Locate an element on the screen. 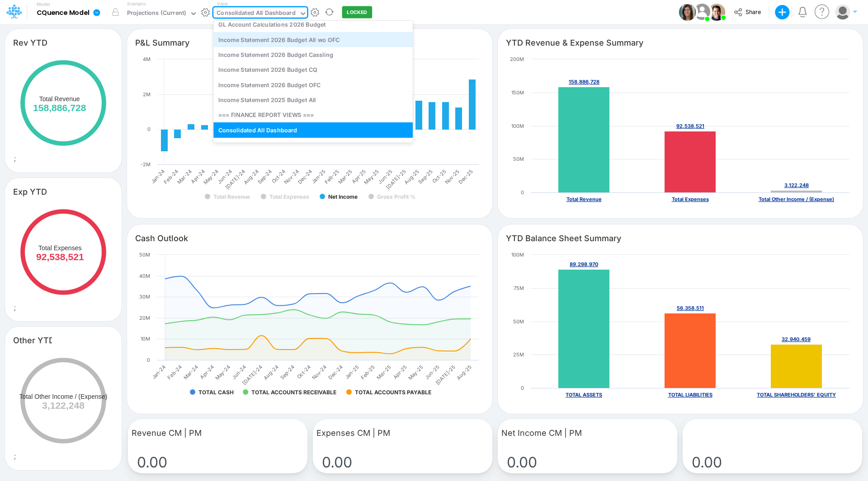 The width and height of the screenshot is (868, 481). text: 30M is located at coordinates (145, 297).